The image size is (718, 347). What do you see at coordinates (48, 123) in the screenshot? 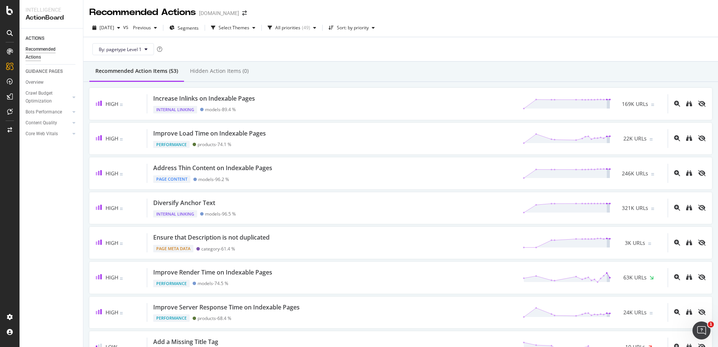
I see `a: Content Quality` at bounding box center [48, 123].